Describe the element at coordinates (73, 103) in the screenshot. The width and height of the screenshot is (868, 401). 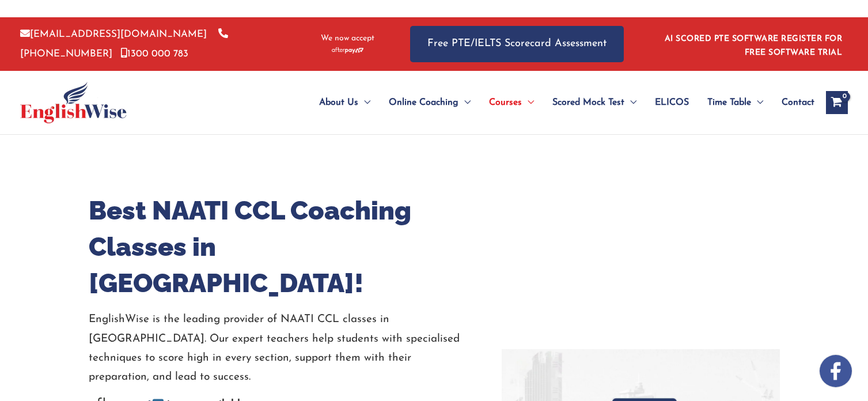
I see `img: cropped-ew-logo` at that location.